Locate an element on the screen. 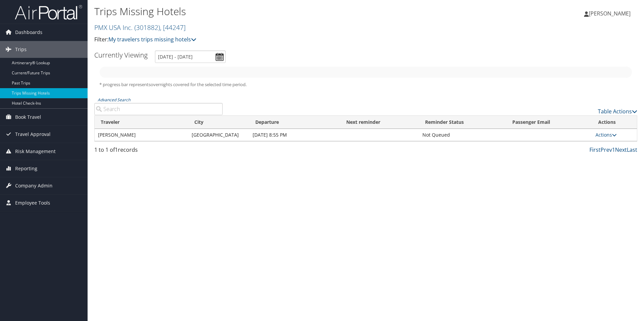 Image resolution: width=644 pixels, height=321 pixels. input: Advanced Search is located at coordinates (158, 109).